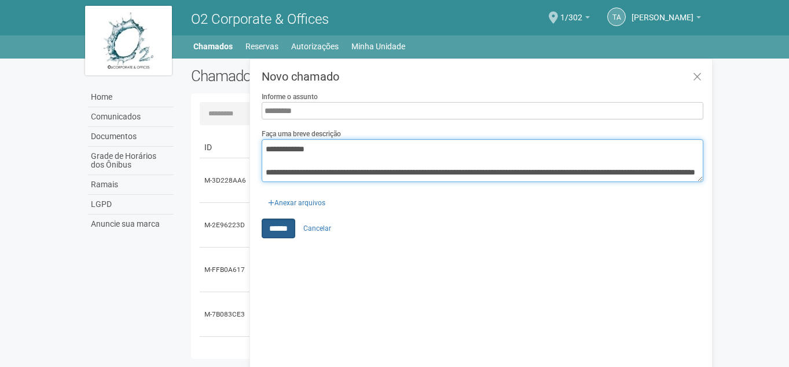 The image size is (789, 367). What do you see at coordinates (131, 97) in the screenshot?
I see `a: Home` at bounding box center [131, 97].